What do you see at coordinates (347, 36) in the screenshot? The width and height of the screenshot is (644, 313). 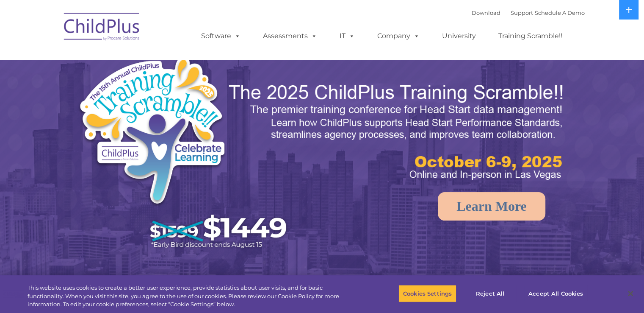 I see `a: IT` at bounding box center [347, 36].